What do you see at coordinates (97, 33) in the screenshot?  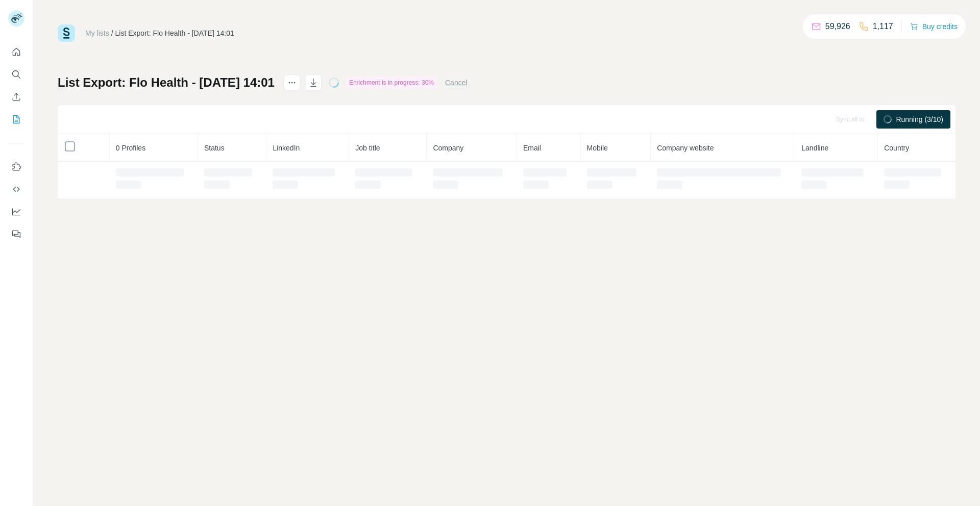 I see `a: My lists` at bounding box center [97, 33].